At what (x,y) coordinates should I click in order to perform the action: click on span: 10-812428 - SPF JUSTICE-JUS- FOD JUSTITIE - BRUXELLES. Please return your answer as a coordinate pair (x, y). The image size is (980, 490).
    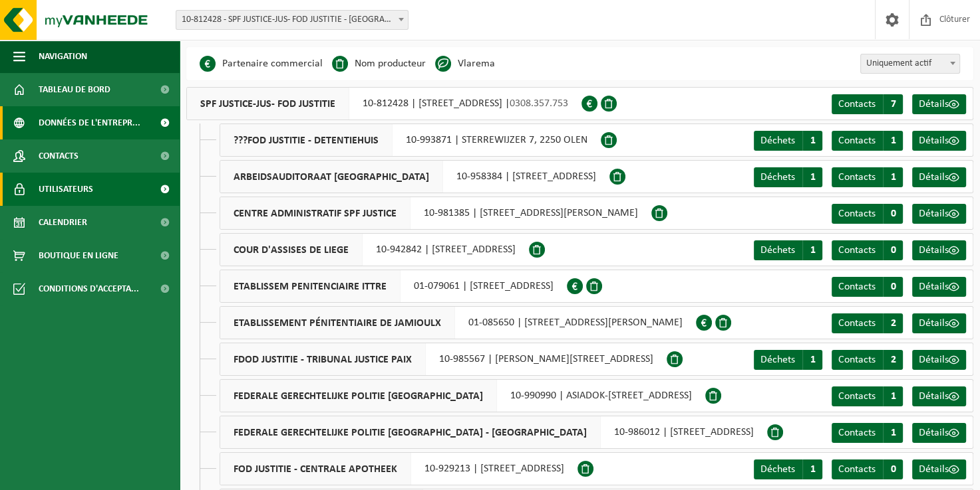
    Looking at the image, I should click on (292, 20).